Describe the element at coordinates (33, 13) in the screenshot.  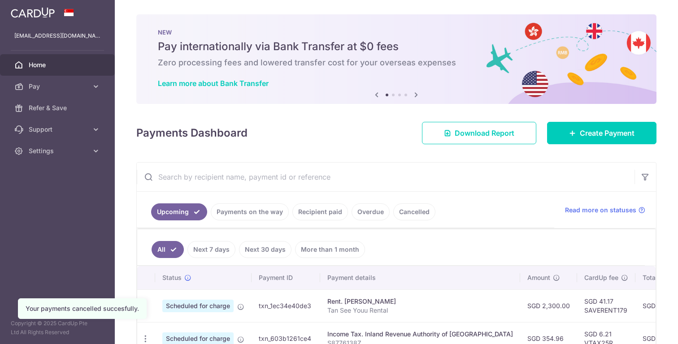
I see `img: CardUp` at that location.